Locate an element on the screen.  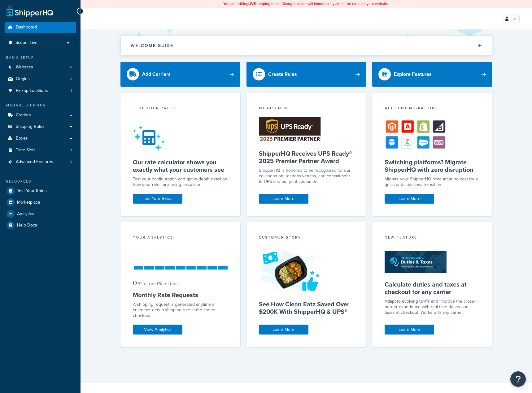
div: Resources is located at coordinates (40, 182).